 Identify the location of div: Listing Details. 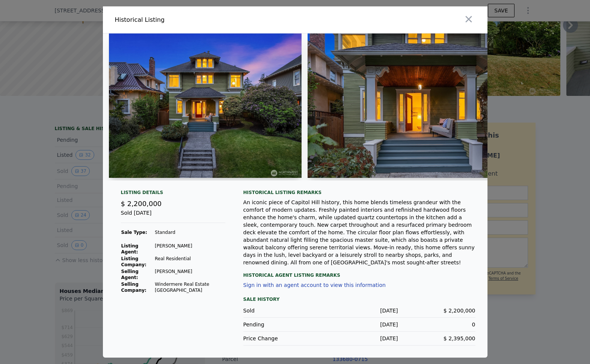
(173, 194).